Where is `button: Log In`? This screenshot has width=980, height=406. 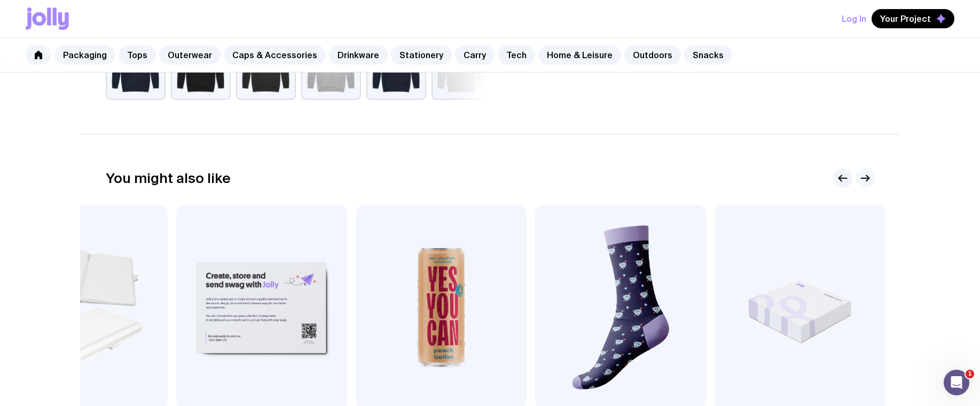
button: Log In is located at coordinates (853, 18).